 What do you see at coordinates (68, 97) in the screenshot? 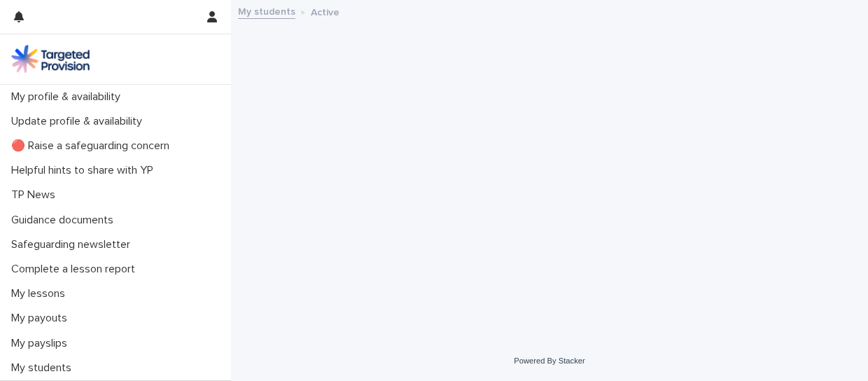
I see `p: My profile & availability` at bounding box center [68, 97].